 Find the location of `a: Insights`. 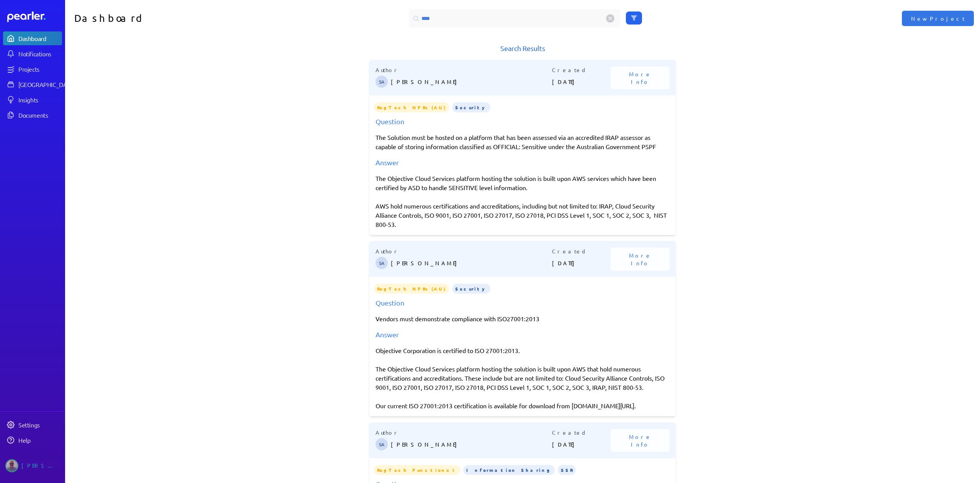

a: Insights is located at coordinates (33, 100).